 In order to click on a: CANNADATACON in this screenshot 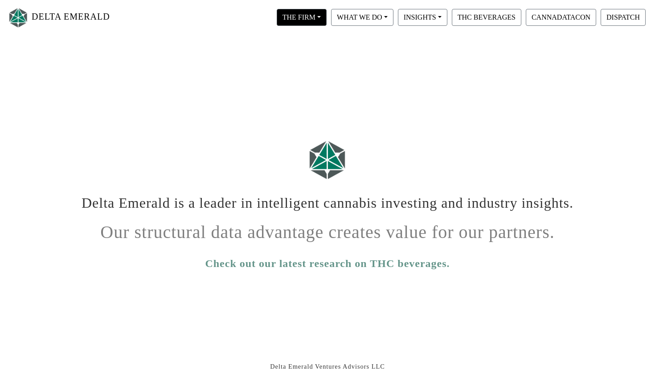, I will do `click(561, 16)`.